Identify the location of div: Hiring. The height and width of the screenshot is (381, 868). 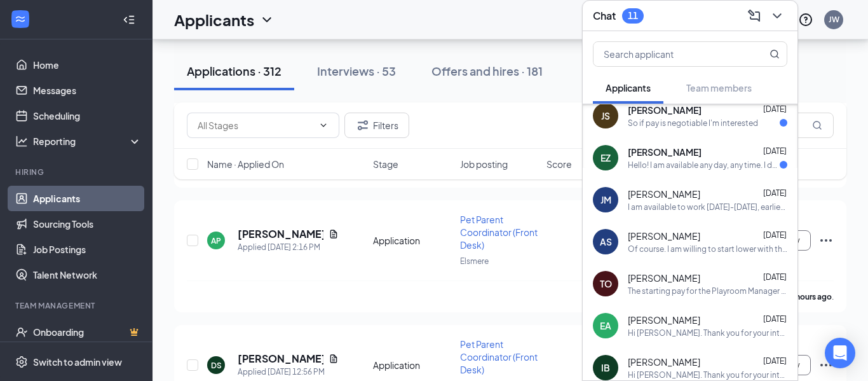
(77, 172).